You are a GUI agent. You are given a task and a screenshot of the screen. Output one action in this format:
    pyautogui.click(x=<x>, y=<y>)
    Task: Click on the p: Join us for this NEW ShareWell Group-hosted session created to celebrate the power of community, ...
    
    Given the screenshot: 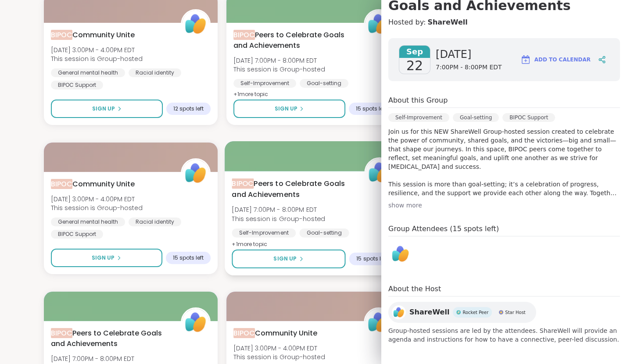 What is the action you would take?
    pyautogui.click(x=504, y=163)
    